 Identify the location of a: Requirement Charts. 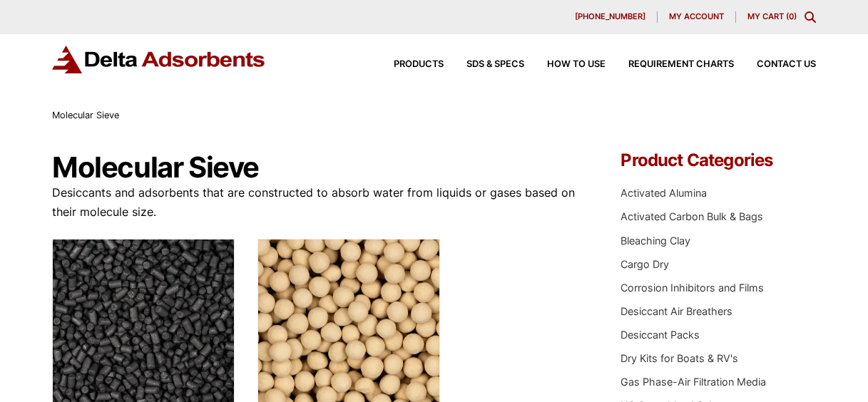
(669, 65).